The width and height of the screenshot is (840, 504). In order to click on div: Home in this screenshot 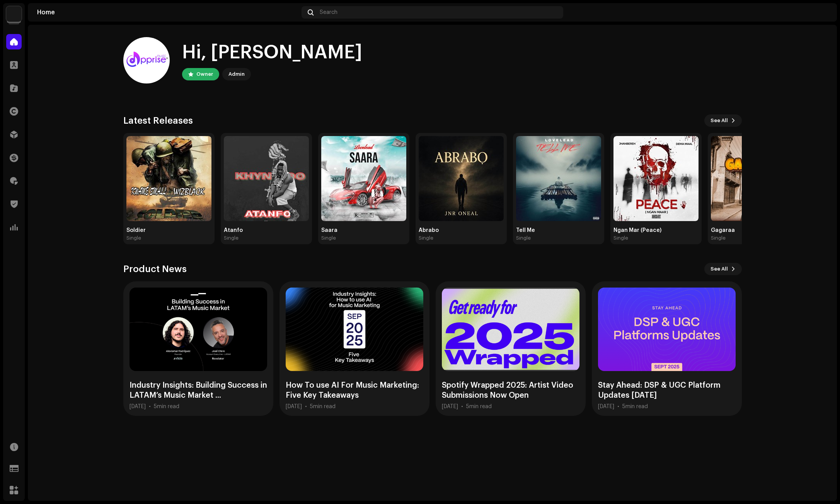, I will do `click(167, 12)`.